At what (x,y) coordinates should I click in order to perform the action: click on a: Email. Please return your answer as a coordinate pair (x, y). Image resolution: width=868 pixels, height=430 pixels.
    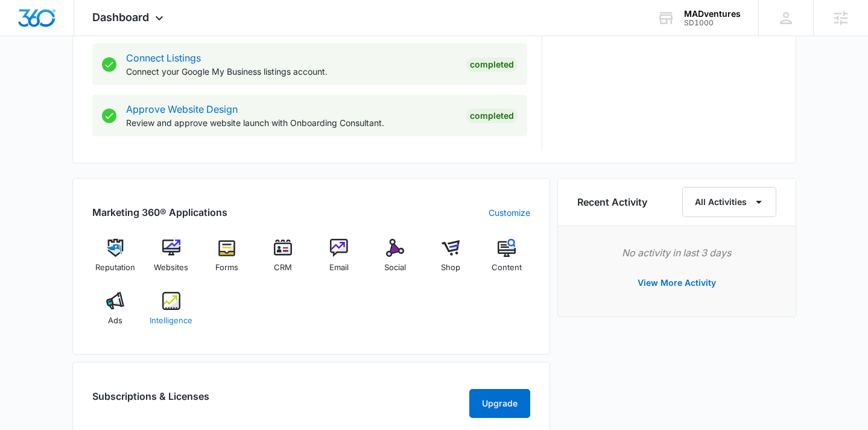
    Looking at the image, I should click on (339, 261).